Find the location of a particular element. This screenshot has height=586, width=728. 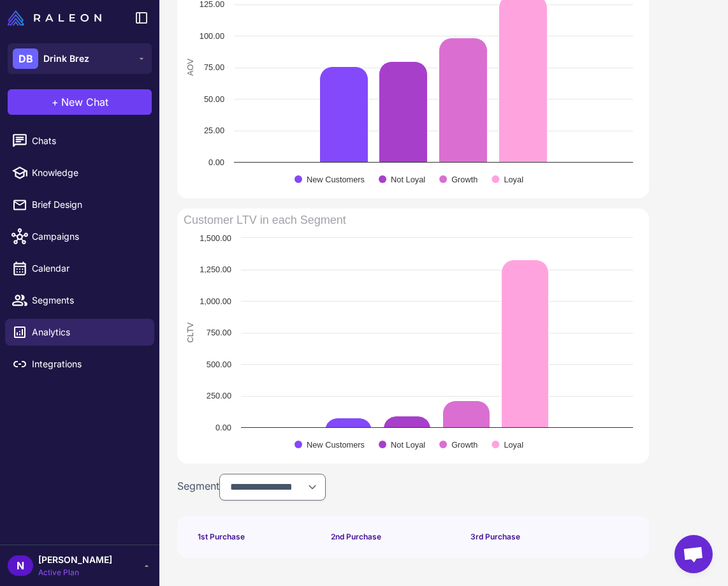

text: 1,250.00 is located at coordinates (216, 269).